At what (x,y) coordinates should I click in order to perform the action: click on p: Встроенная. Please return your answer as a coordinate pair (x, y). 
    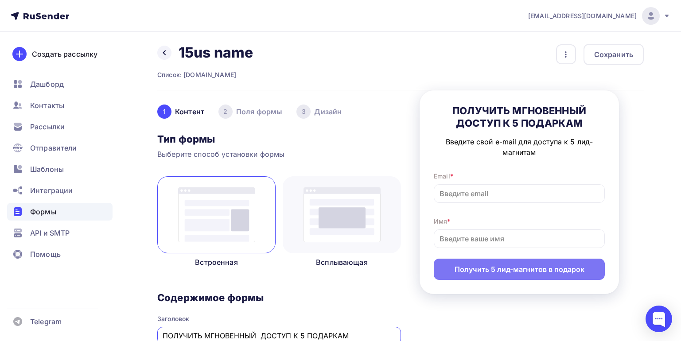
    Looking at the image, I should click on (216, 262).